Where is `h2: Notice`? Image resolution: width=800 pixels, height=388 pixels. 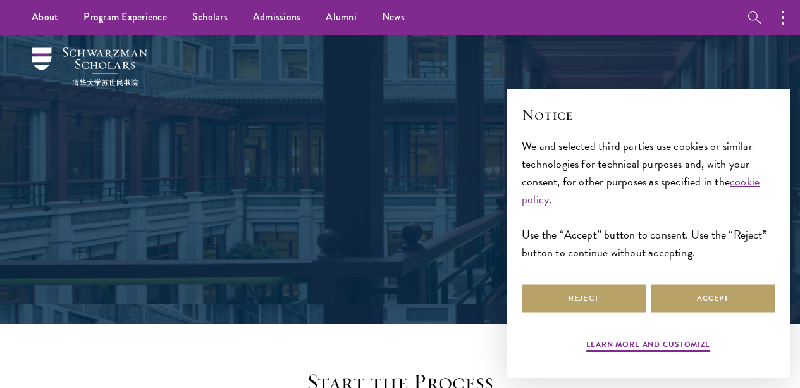 h2: Notice is located at coordinates (648, 114).